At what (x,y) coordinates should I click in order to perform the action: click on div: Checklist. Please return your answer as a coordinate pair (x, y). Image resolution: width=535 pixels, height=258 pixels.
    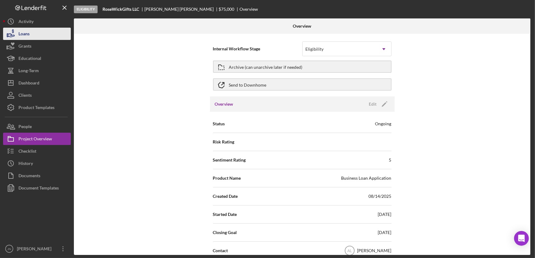
    Looking at the image, I should click on (27, 152).